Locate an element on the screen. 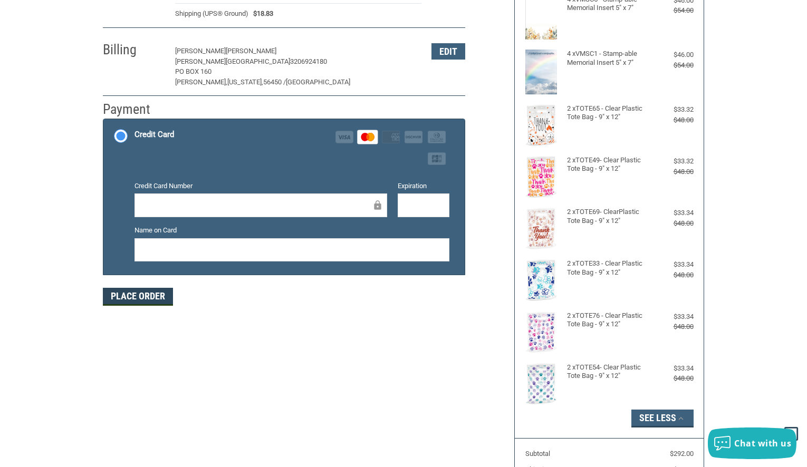 This screenshot has height=467, width=807. span: 56450 / is located at coordinates (274, 82).